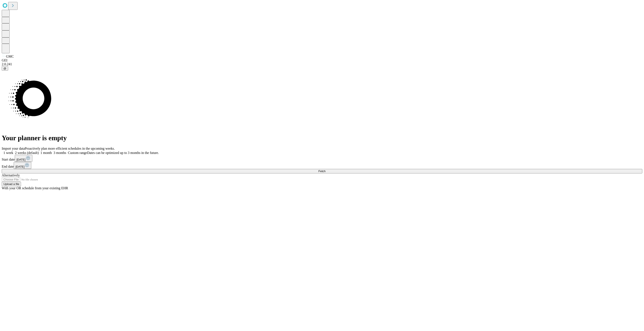  What do you see at coordinates (8, 153) in the screenshot?
I see `span: 1 week` at bounding box center [8, 153].